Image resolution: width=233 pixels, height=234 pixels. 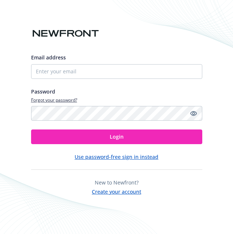 What do you see at coordinates (194, 113) in the screenshot?
I see `a: Show password` at bounding box center [194, 113].